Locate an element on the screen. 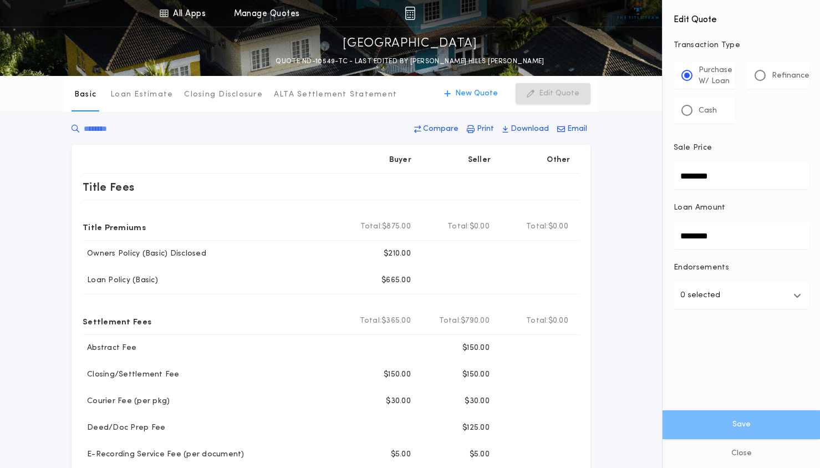 This screenshot has height=468, width=820. button: Edit Quote is located at coordinates (553, 94).